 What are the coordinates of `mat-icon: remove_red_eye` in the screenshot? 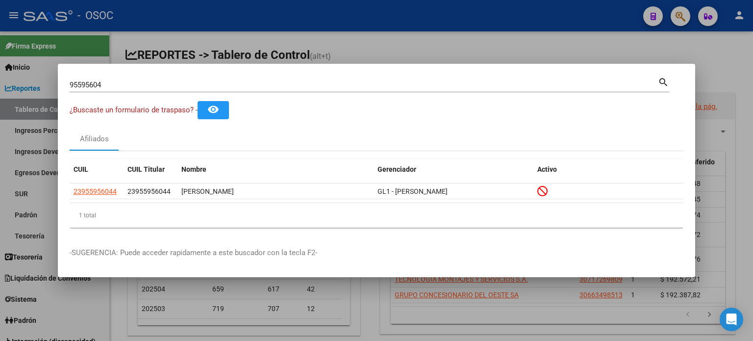 It's located at (213, 109).